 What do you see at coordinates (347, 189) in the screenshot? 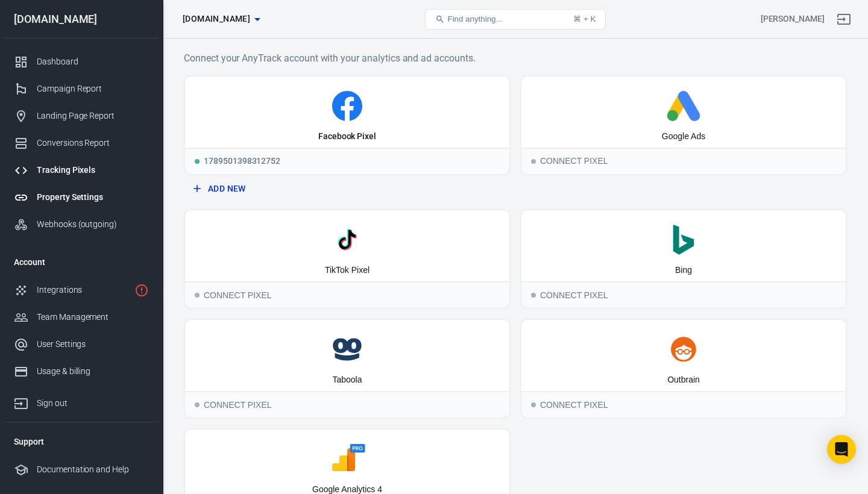
I see `button: Add New` at bounding box center [347, 189].